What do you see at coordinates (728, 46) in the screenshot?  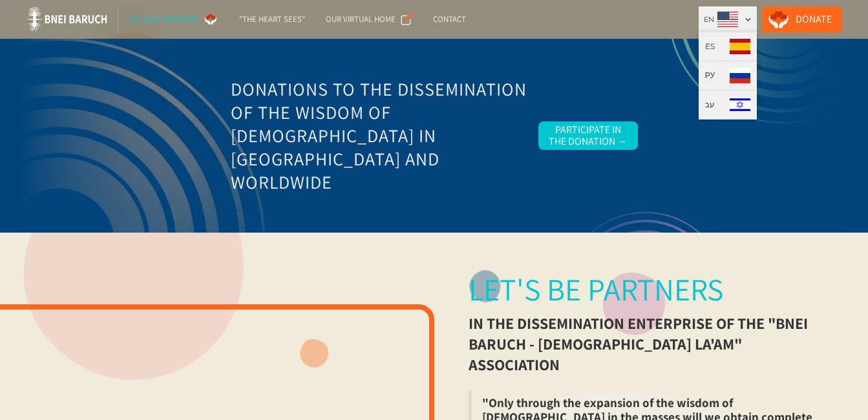 I see `a: ES` at bounding box center [728, 46].